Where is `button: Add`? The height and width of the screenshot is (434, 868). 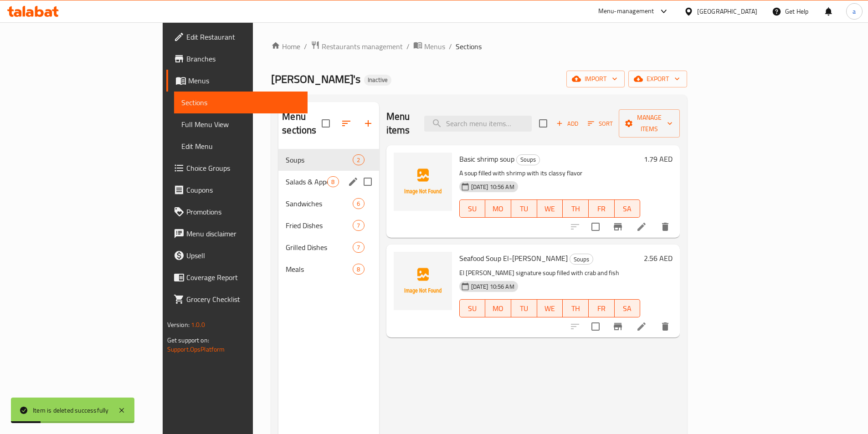
button: Add is located at coordinates (567, 124).